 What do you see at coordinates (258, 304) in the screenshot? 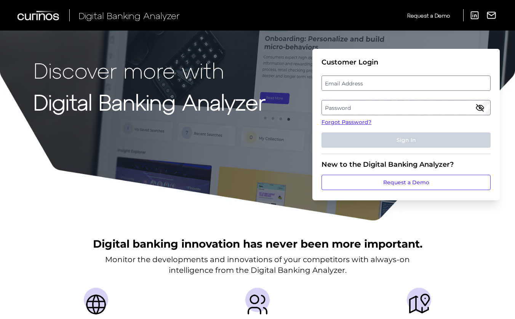
I see `img: Providers` at bounding box center [258, 304].